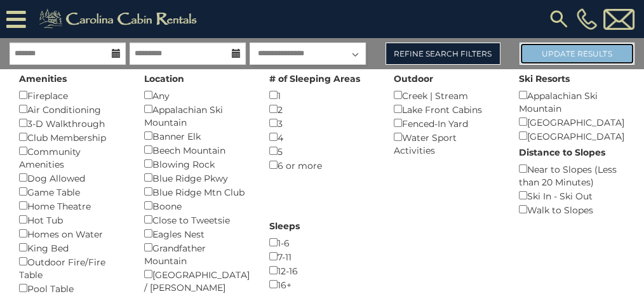 The image size is (644, 294). Describe the element at coordinates (197, 96) in the screenshot. I see `div: Any` at that location.